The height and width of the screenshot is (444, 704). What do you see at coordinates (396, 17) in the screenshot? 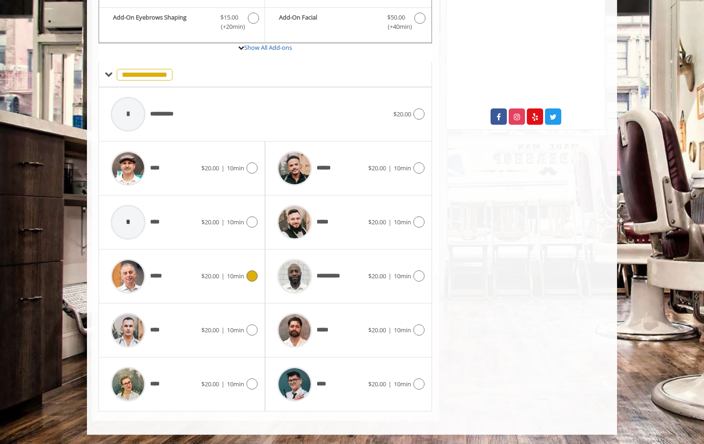
I see `span: $50.00` at bounding box center [396, 17].